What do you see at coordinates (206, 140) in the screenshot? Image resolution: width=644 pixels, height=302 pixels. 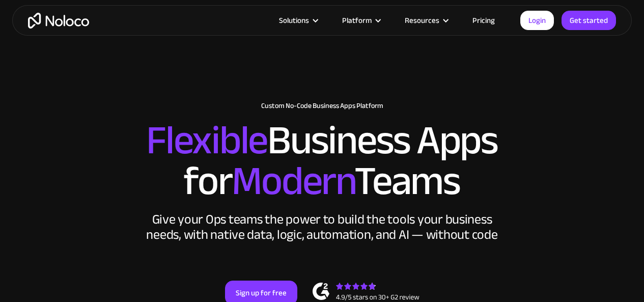 I see `span: Flexible` at bounding box center [206, 140].